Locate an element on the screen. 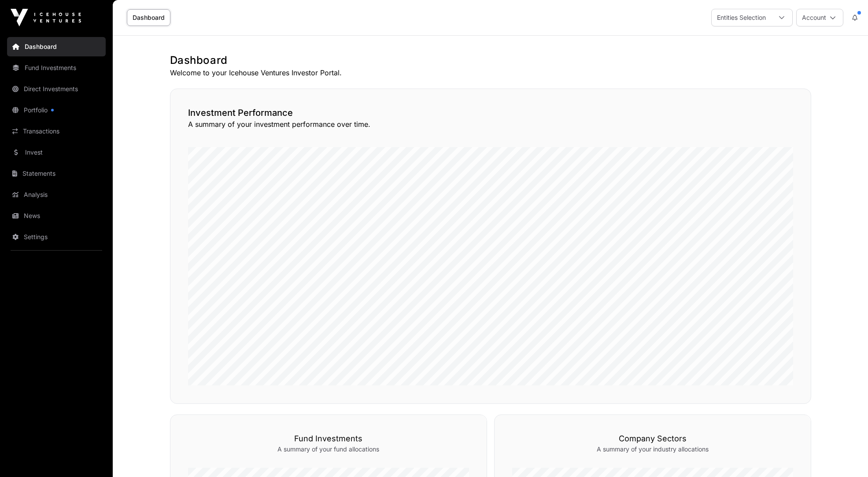  a: News is located at coordinates (57, 216).